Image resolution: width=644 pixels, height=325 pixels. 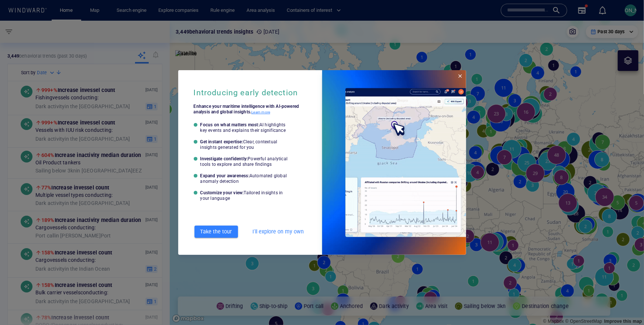 I want to click on p: Expand your awareness:, so click(x=245, y=179).